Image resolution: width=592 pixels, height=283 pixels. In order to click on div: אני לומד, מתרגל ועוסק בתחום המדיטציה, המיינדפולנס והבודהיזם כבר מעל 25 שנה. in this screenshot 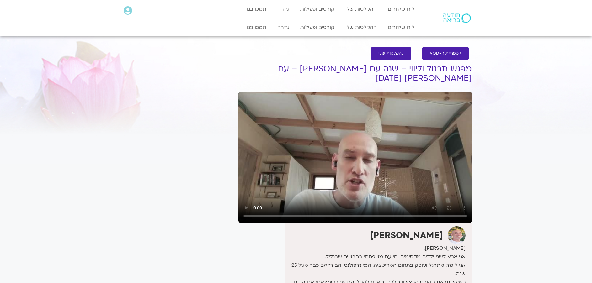, I will do `click(376, 270)`.